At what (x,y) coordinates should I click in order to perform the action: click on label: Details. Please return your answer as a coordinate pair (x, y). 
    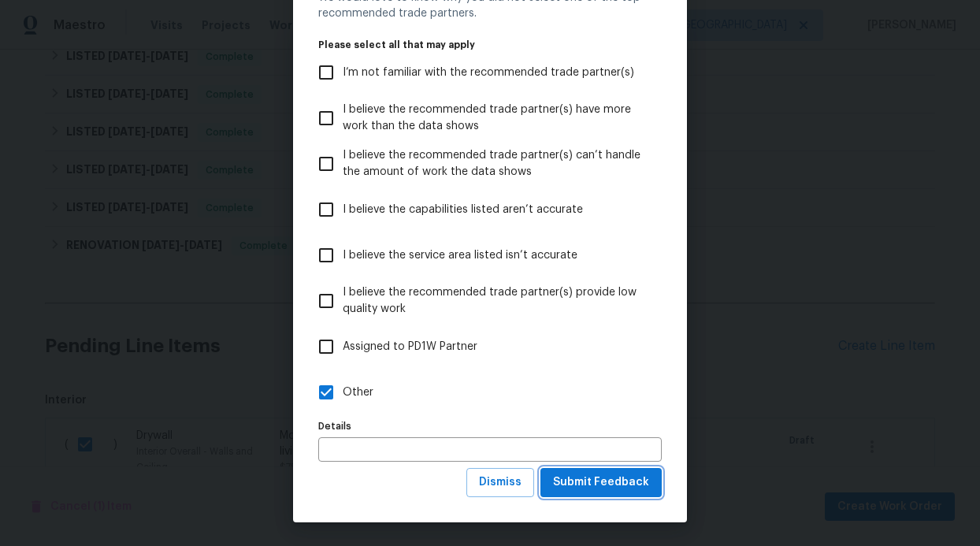
    Looking at the image, I should click on (490, 426).